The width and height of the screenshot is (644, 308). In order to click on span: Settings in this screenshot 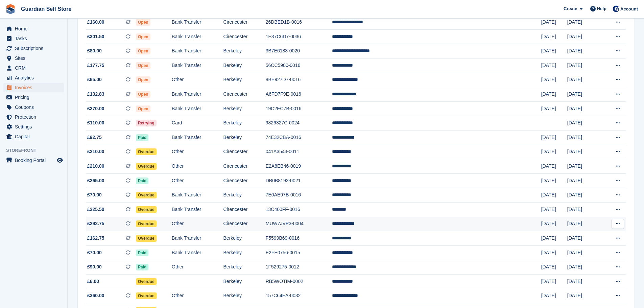, I will do `click(35, 127)`.